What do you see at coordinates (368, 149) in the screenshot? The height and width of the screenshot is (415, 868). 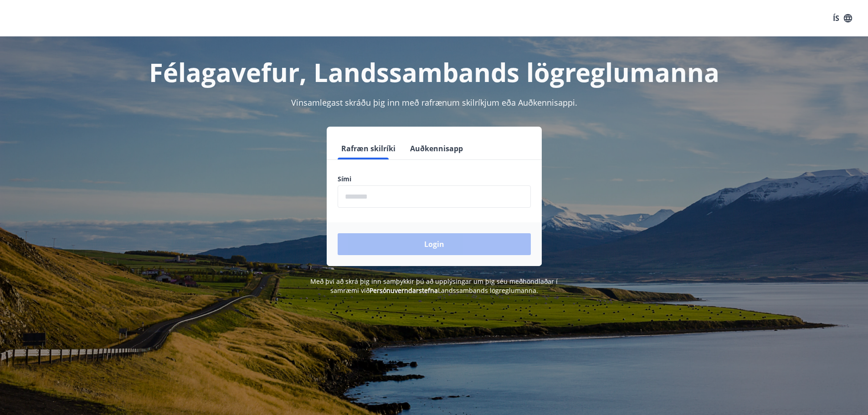 I see `button: Rafræn skilríki` at bounding box center [368, 149].